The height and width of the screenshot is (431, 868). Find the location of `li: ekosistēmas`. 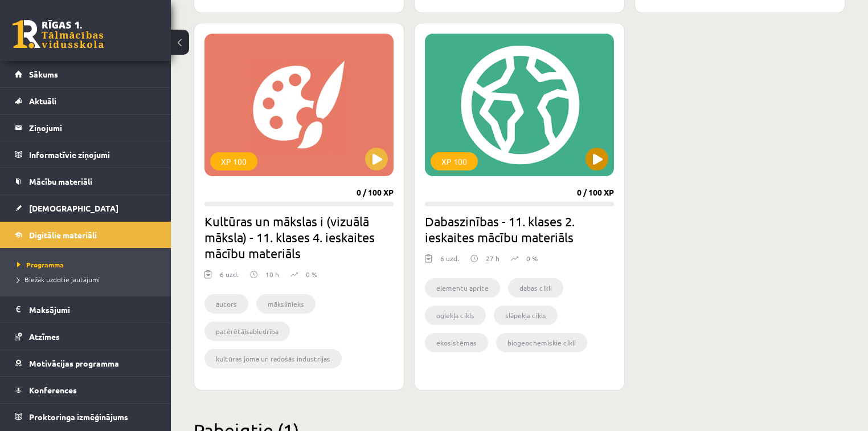

li: ekosistēmas is located at coordinates (456, 343).